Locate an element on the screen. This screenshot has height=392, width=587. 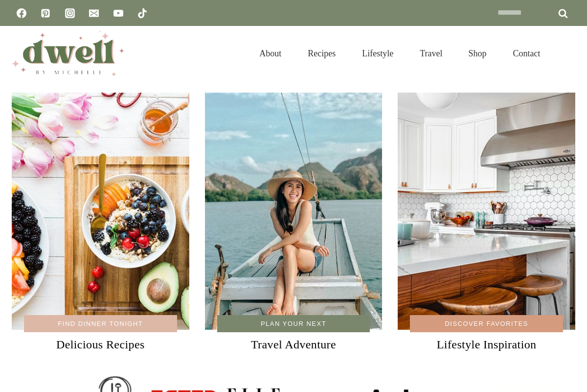
a: Lifestyle is located at coordinates (377, 53).